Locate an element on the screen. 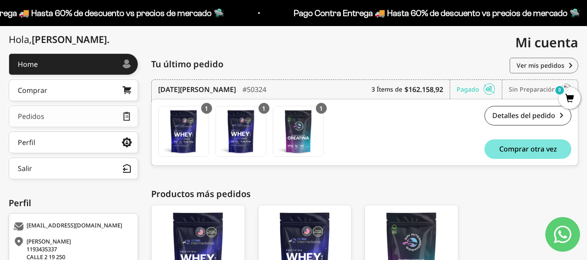  span: Mi cuenta is located at coordinates (546, 42).